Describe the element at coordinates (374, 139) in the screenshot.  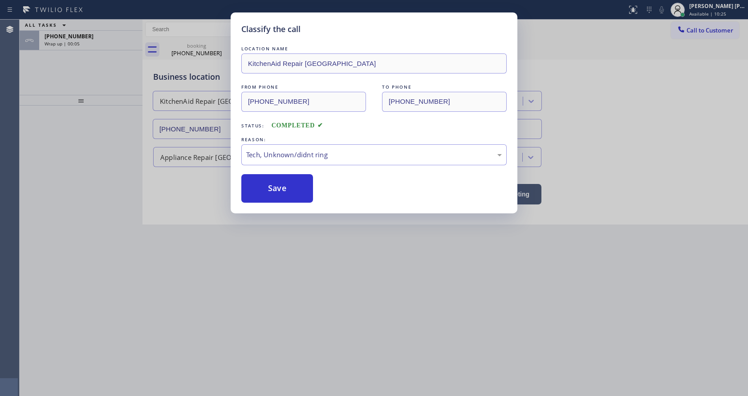
I see `div: REASON:` at that location.